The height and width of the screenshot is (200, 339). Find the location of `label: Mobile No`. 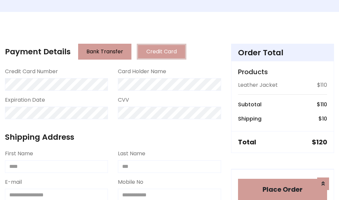

label: Mobile No is located at coordinates (130, 182).